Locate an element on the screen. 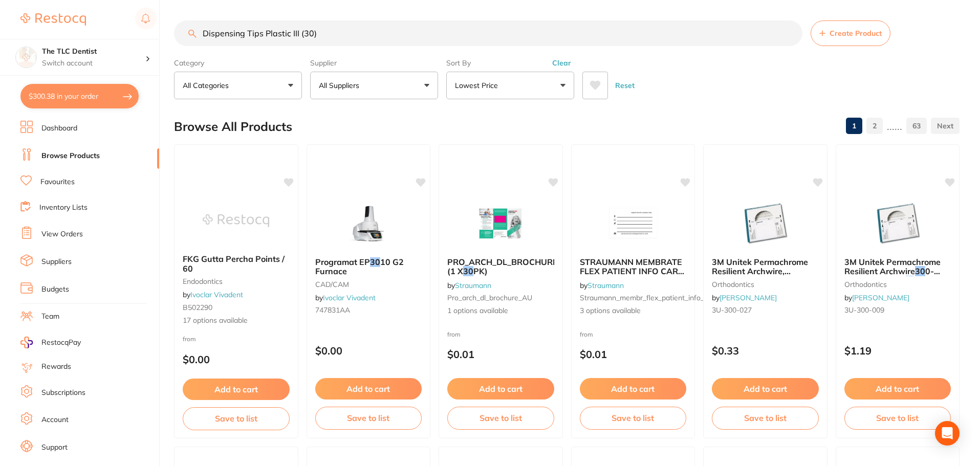 Image resolution: width=980 pixels, height=466 pixels. h4: The TLC Dentist is located at coordinates (94, 52).